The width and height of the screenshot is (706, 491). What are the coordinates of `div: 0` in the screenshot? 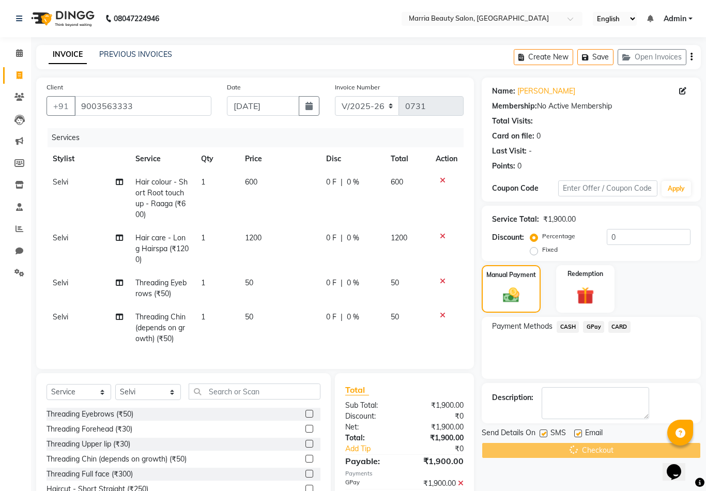 It's located at (539, 136).